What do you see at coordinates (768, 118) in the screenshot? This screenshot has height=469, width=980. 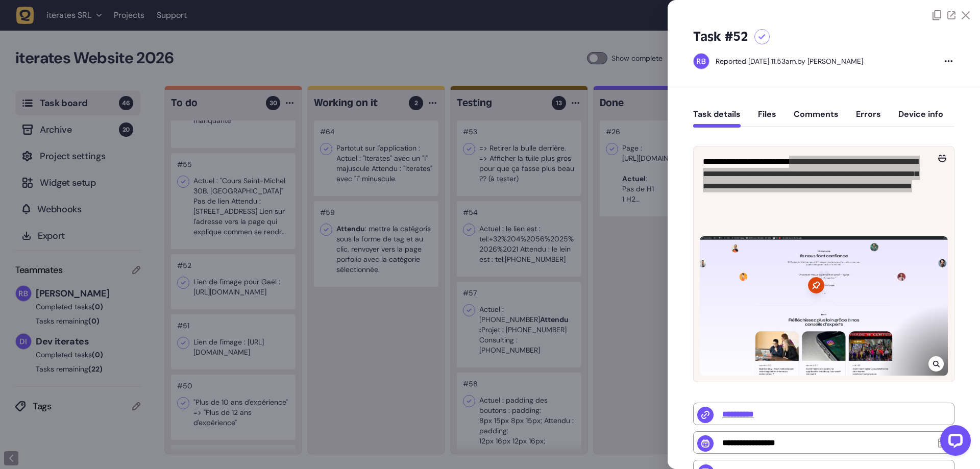 I see `button: Files` at bounding box center [768, 118].